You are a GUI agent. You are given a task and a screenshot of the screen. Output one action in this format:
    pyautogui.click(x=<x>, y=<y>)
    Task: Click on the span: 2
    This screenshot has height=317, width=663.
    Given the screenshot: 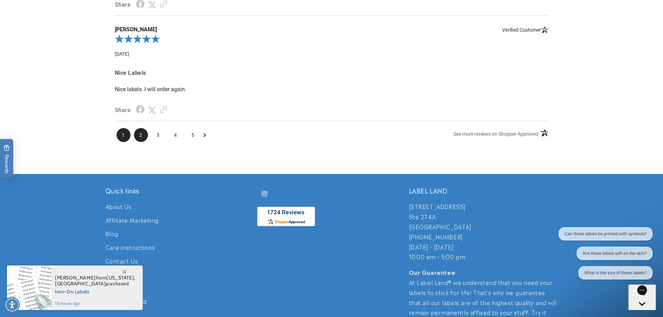 What is the action you would take?
    pyautogui.click(x=141, y=135)
    